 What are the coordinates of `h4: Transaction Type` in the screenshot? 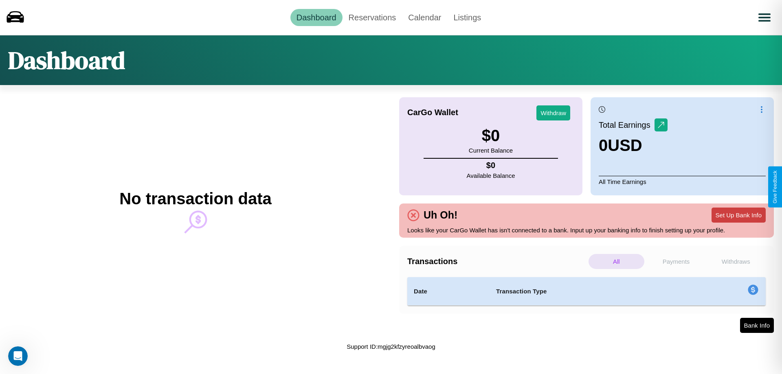 It's located at (589, 292).